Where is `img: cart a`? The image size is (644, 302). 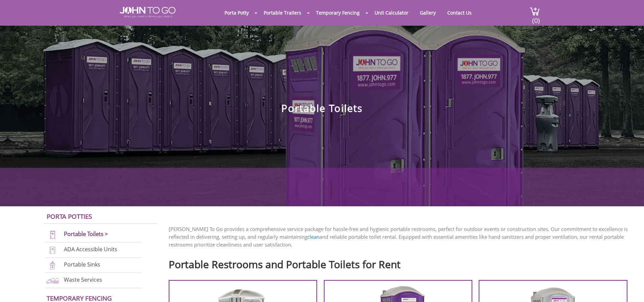
img: cart a is located at coordinates (535, 11).